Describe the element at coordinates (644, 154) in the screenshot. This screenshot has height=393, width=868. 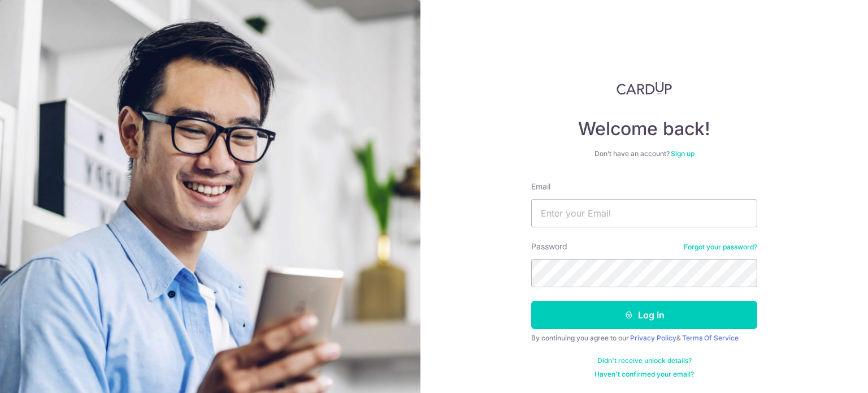
I see `div: Don’t have an account?` at that location.